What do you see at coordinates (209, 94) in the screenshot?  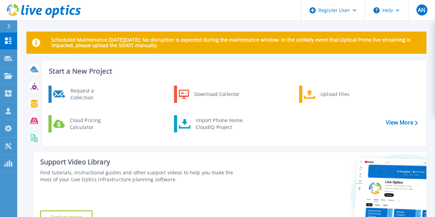 I see `a: Download Collector` at bounding box center [209, 94].